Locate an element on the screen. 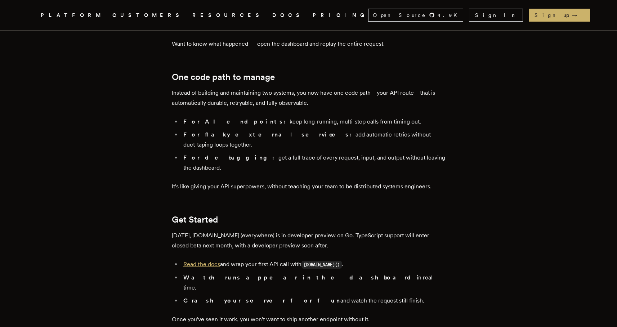 The width and height of the screenshot is (617, 327). a: Sign up is located at coordinates (559, 15).